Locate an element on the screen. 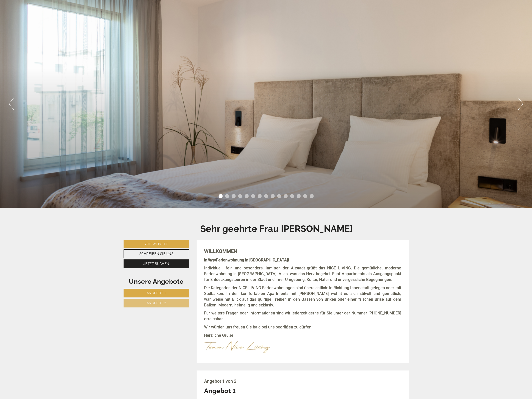 This screenshot has width=532, height=399. p: Für weitere Fragen oder Informationen sind wir jederzeit gerne für Sie unter der Nummer [PHONE_NU... is located at coordinates (302, 316).